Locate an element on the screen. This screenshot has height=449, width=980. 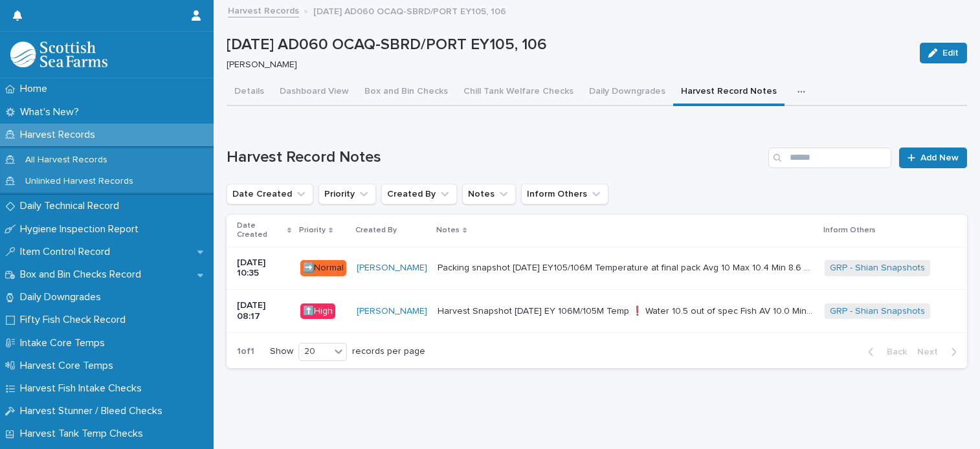
p: Home is located at coordinates (36, 89).